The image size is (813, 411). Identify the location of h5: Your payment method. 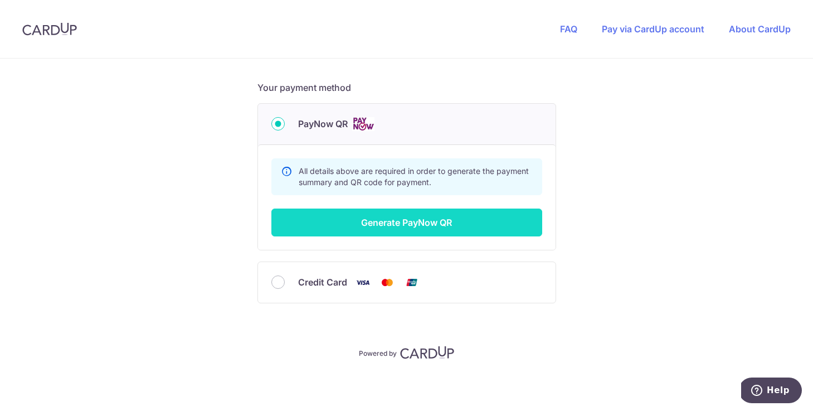
(407, 88).